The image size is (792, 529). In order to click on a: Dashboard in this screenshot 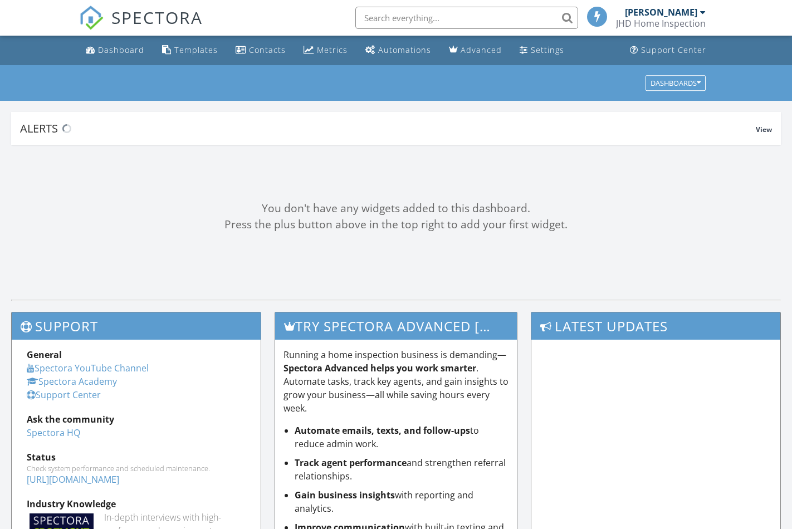, I will do `click(115, 50)`.